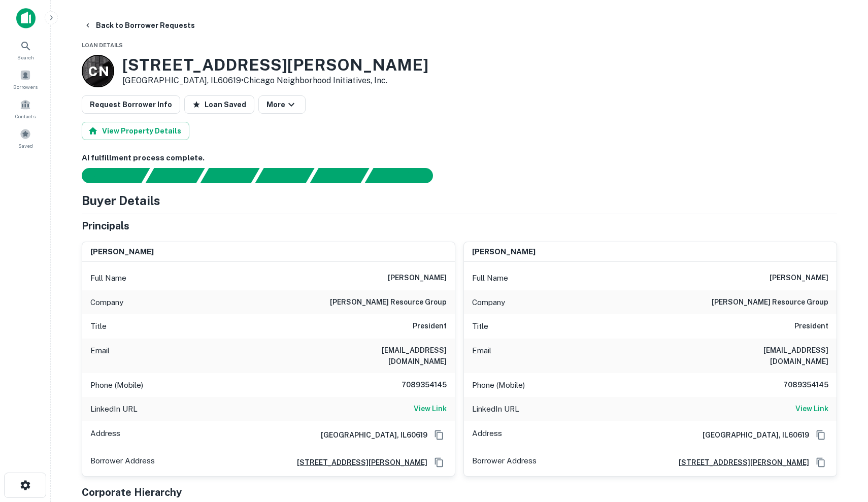 This screenshot has width=868, height=502. I want to click on div: Documents found, AI parsing details..., so click(229, 176).